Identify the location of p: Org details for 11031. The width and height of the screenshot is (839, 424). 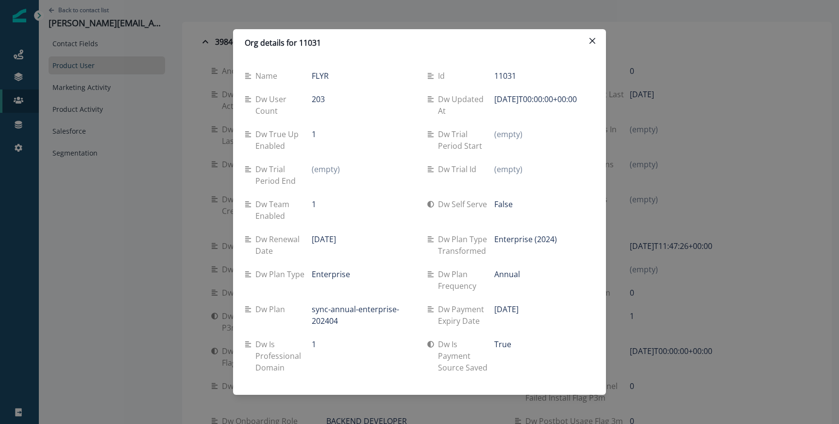
(283, 43).